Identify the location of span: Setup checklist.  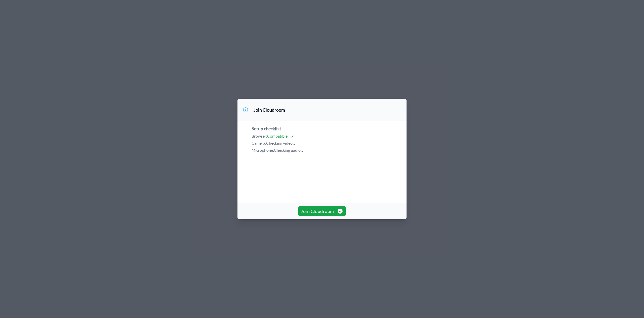
(266, 128).